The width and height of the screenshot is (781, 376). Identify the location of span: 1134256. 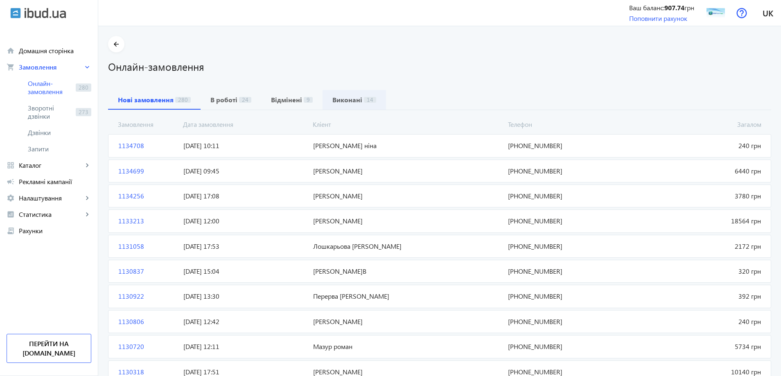
(147, 196).